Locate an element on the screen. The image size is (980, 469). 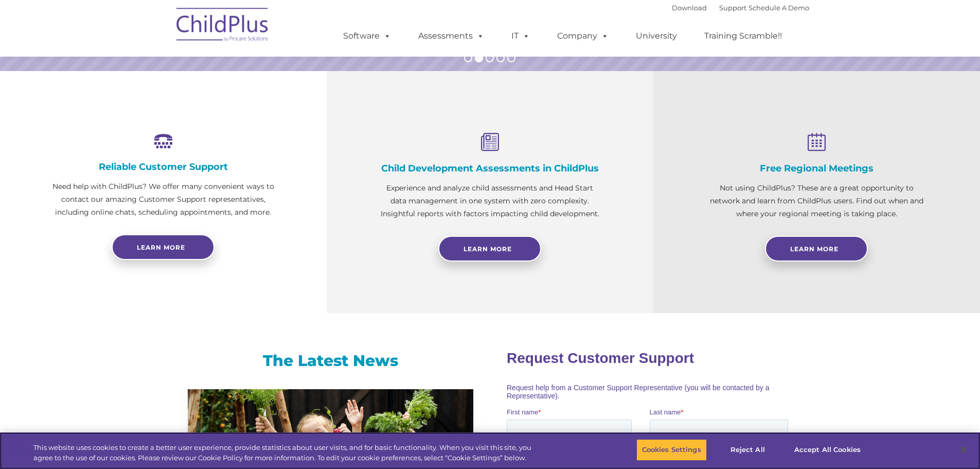
h4: Reliable Customer Support is located at coordinates (163, 167).